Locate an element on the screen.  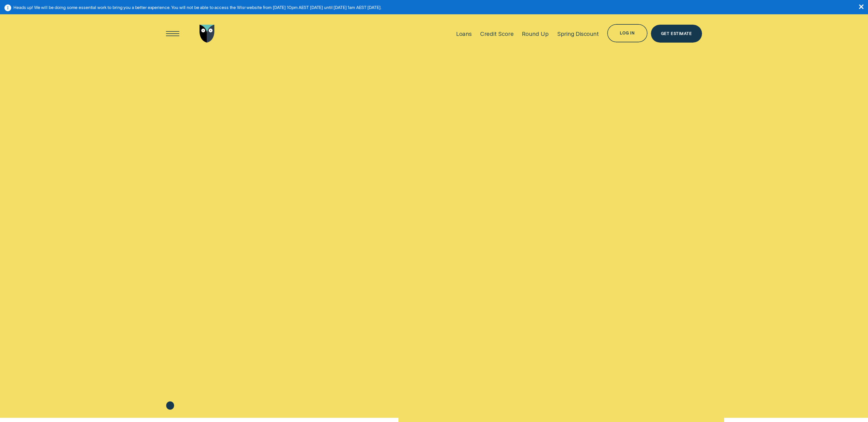
a: Credit Score is located at coordinates (497, 34).